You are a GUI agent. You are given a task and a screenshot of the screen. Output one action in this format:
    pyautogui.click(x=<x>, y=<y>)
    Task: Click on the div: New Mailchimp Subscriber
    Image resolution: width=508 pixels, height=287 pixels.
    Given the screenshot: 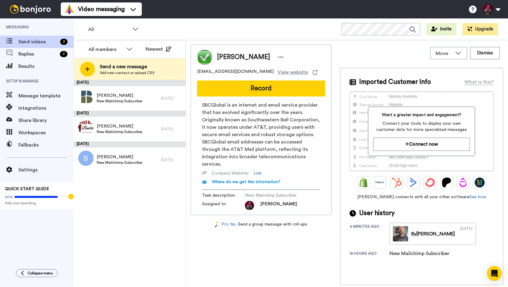 What is the action you would take?
    pyautogui.click(x=420, y=253)
    